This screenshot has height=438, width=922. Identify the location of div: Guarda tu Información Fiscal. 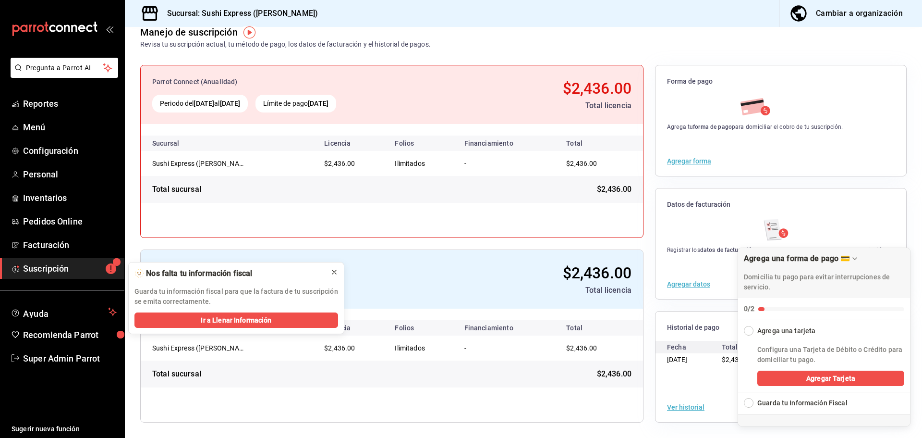
(803, 402).